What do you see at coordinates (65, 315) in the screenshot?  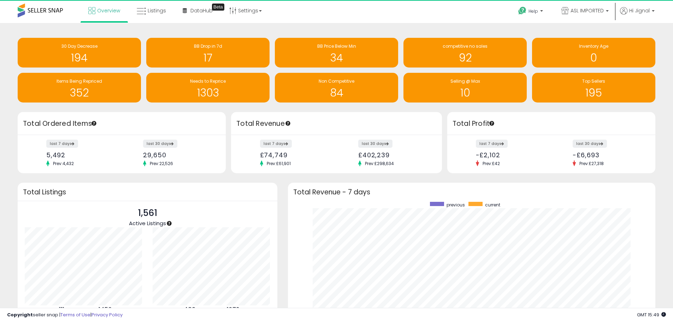 I see `div: seller snap | |` at bounding box center [65, 315].